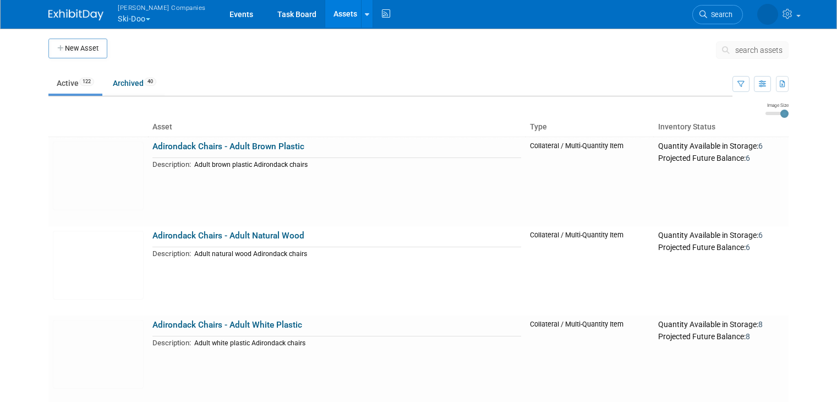 The height and width of the screenshot is (402, 837). Describe the element at coordinates (78, 48) in the screenshot. I see `button: New Asset` at that location.